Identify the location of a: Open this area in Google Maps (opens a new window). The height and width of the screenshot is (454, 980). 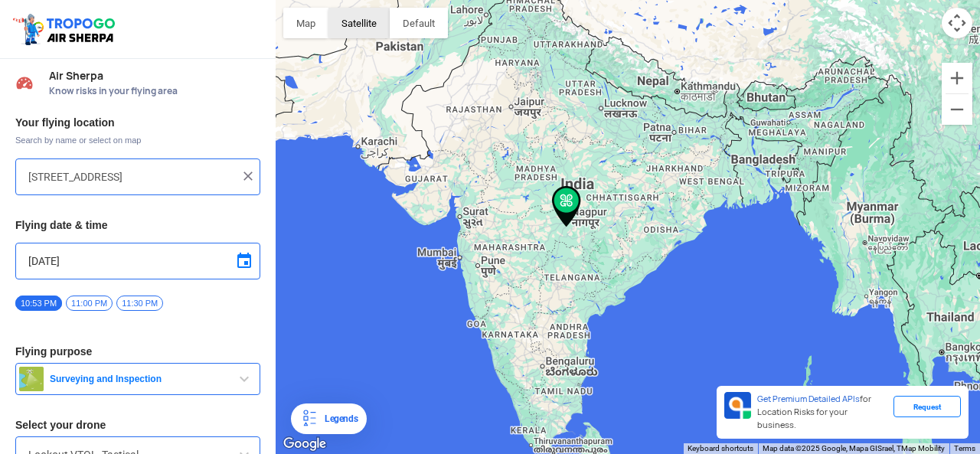
(305, 444).